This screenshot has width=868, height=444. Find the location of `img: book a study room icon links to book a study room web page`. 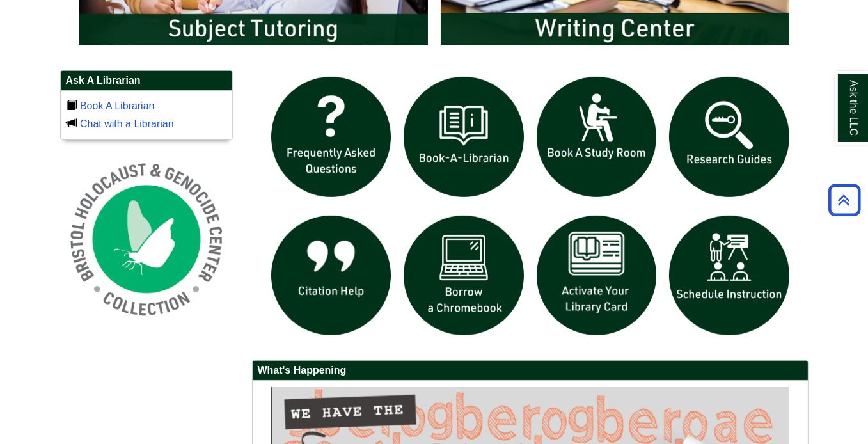

img: book a study room icon links to book a study room web page is located at coordinates (597, 137).